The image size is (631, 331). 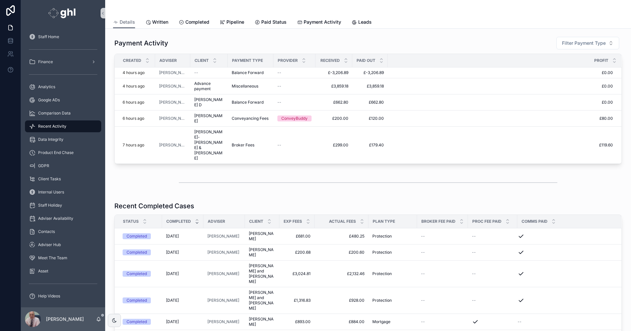 I want to click on a: £0.00, so click(x=501, y=102).